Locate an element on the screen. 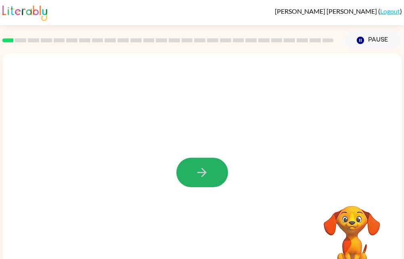 The height and width of the screenshot is (259, 404). img: Literably is located at coordinates (25, 12).